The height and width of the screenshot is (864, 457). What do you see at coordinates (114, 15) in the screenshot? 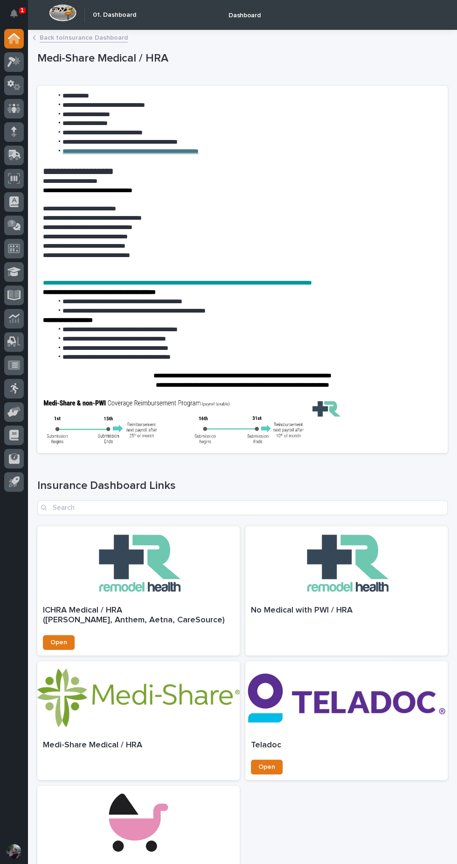
I see `h2: 01. Dashboard` at bounding box center [114, 15].